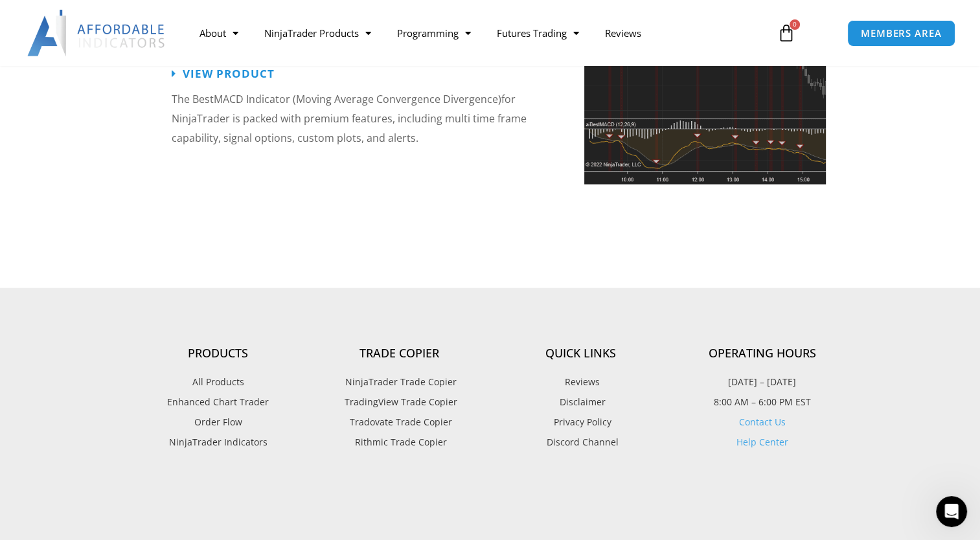  Describe the element at coordinates (581, 443) in the screenshot. I see `a: Discord Channel` at that location.